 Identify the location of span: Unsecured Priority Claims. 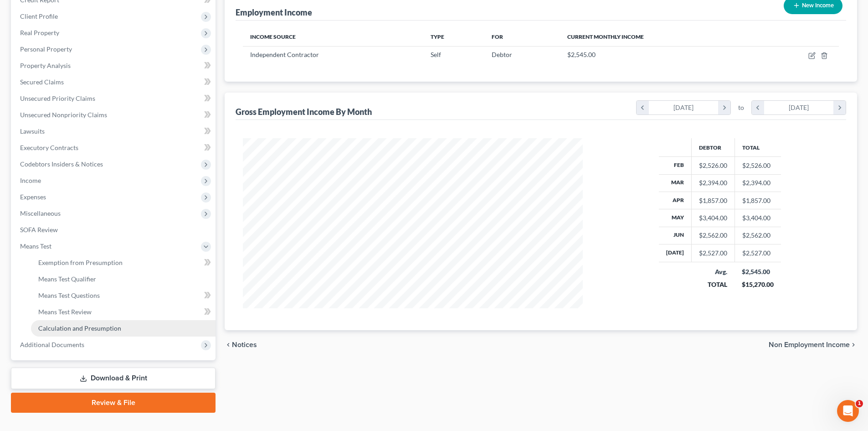
(57, 98).